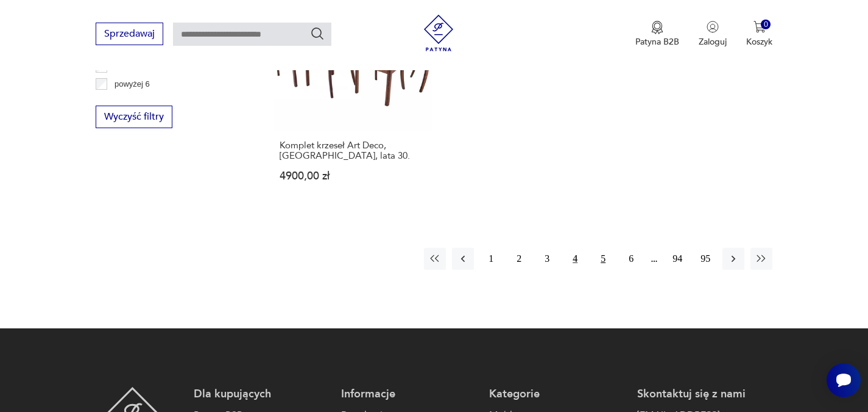  What do you see at coordinates (261, 394) in the screenshot?
I see `p: Dla kupujących` at bounding box center [261, 394].